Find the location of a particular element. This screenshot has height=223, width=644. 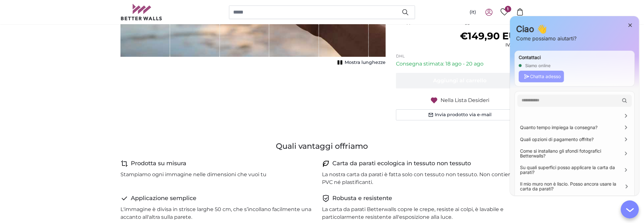

div: Il mio muro non è liscio. Posso ancora usare la carta da parati? is located at coordinates (575, 186).